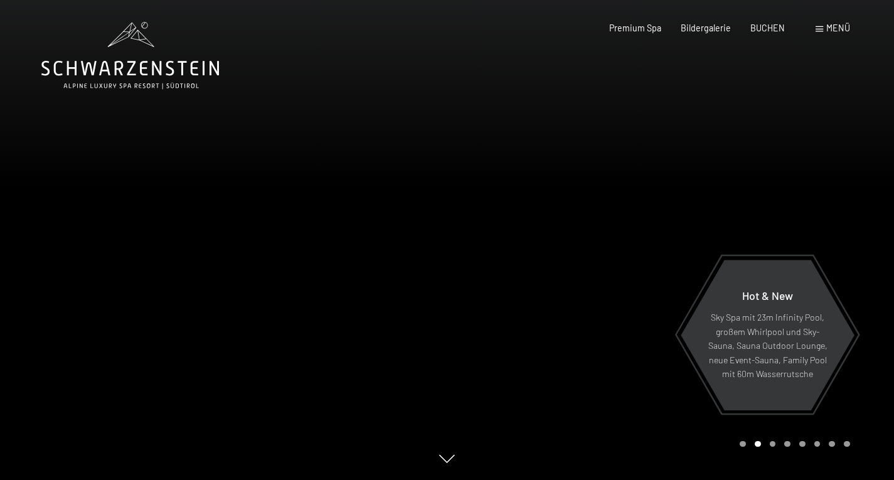 This screenshot has height=480, width=894. What do you see at coordinates (768, 346) in the screenshot?
I see `p: Sky Spa mit 23m Infinity Pool, großem Whirlpool und Sky-Sauna, Sauna Outdoor Lounge, neue Event-S...` at bounding box center [768, 346].